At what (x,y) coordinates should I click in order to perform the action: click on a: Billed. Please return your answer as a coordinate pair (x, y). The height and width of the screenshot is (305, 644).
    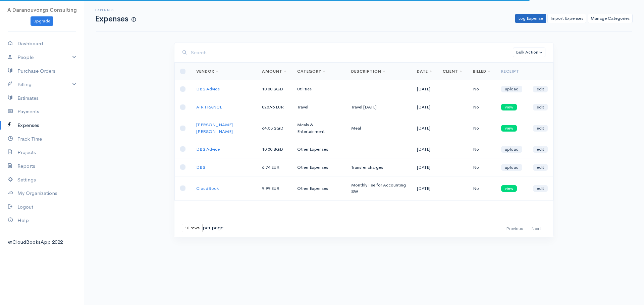
    Looking at the image, I should click on (482, 71).